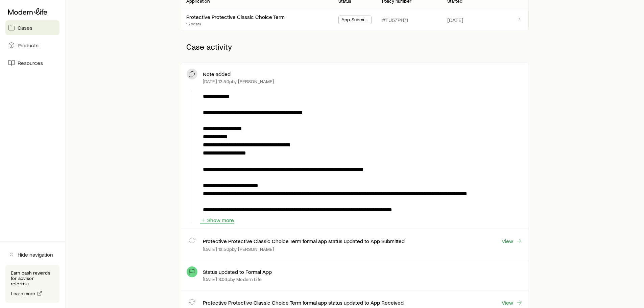 The width and height of the screenshot is (644, 308). I want to click on button: Hide navigation, so click(32, 254).